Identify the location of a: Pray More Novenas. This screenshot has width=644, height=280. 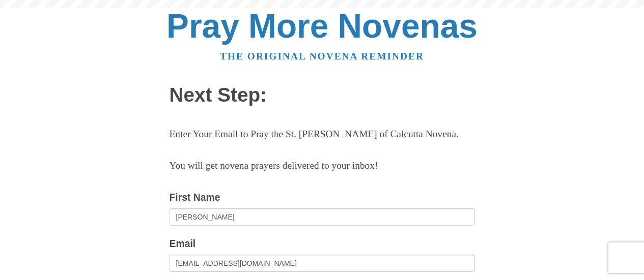
(322, 26).